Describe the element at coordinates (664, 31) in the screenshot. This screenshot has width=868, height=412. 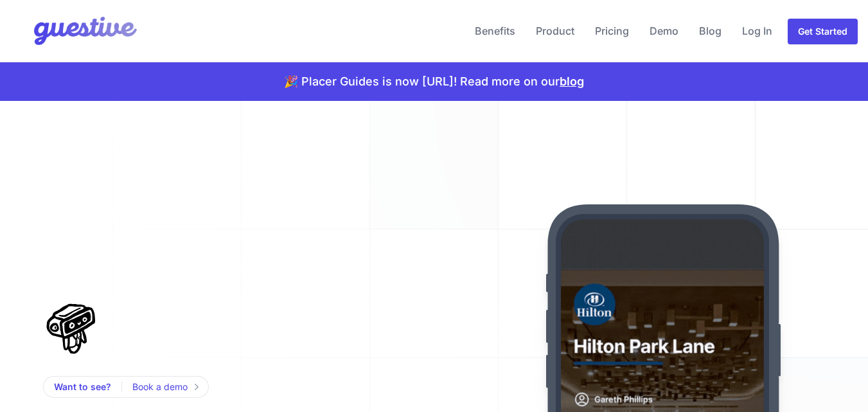
I see `a: Demo` at that location.